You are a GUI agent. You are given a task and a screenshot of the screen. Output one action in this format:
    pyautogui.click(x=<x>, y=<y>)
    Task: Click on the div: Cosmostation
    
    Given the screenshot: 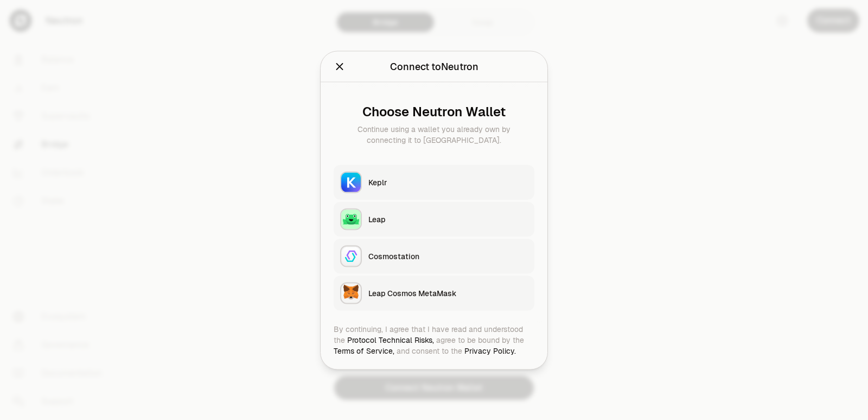 What is the action you would take?
    pyautogui.click(x=448, y=256)
    